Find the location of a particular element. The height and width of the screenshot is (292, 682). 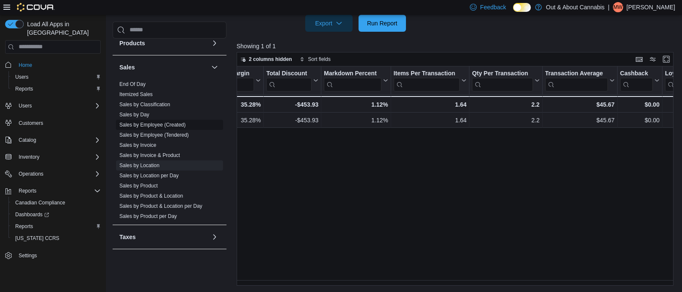

button: Qty Per Transaction is located at coordinates (505, 80).